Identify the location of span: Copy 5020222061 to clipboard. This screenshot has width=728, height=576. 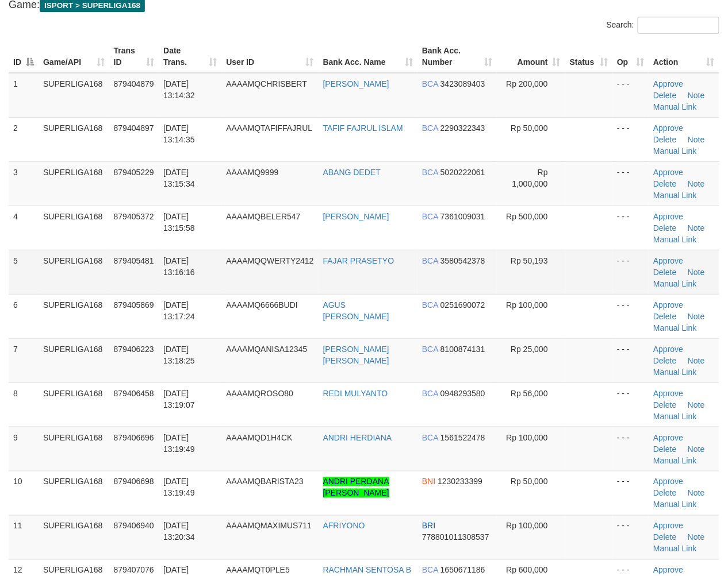
(463, 172).